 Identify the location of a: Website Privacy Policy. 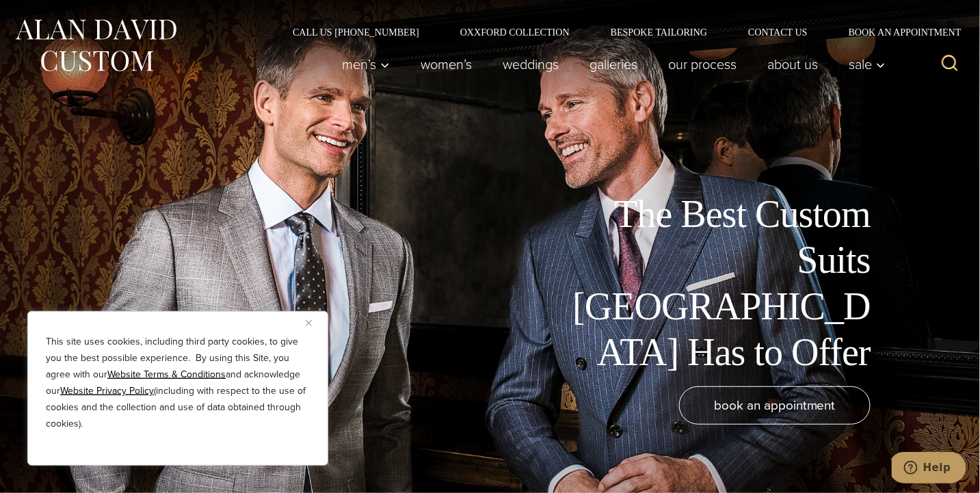
(107, 391).